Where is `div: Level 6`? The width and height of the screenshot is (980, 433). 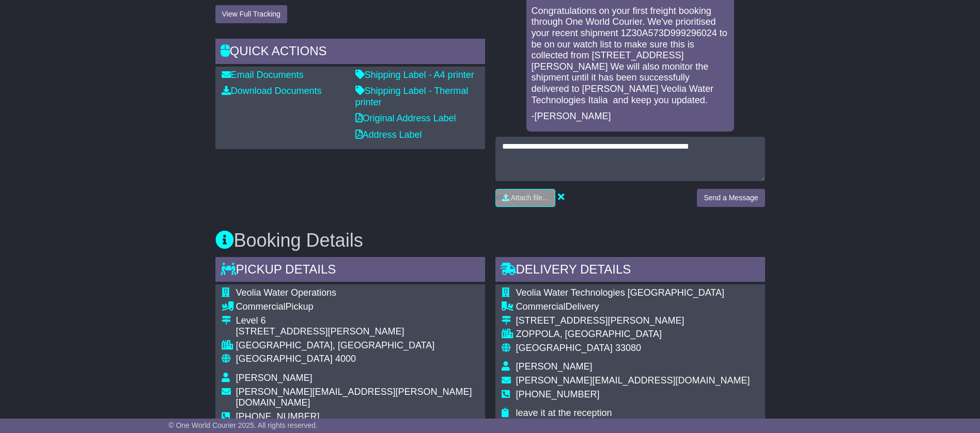
div: Level 6 is located at coordinates (358, 321).